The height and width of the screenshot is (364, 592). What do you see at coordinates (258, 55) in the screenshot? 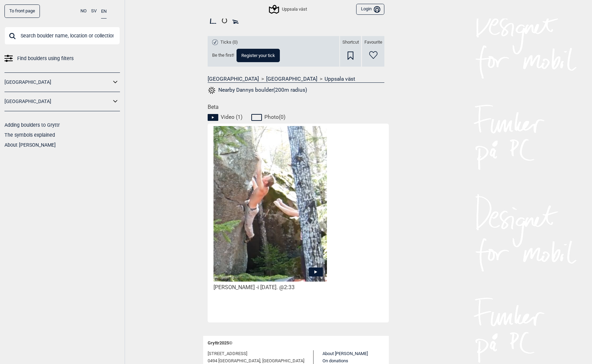
I see `button: Register your tick` at bounding box center [258, 55].